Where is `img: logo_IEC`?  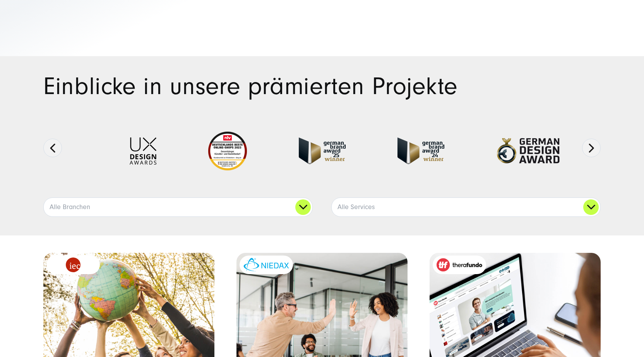 img: logo_IEC is located at coordinates (73, 265).